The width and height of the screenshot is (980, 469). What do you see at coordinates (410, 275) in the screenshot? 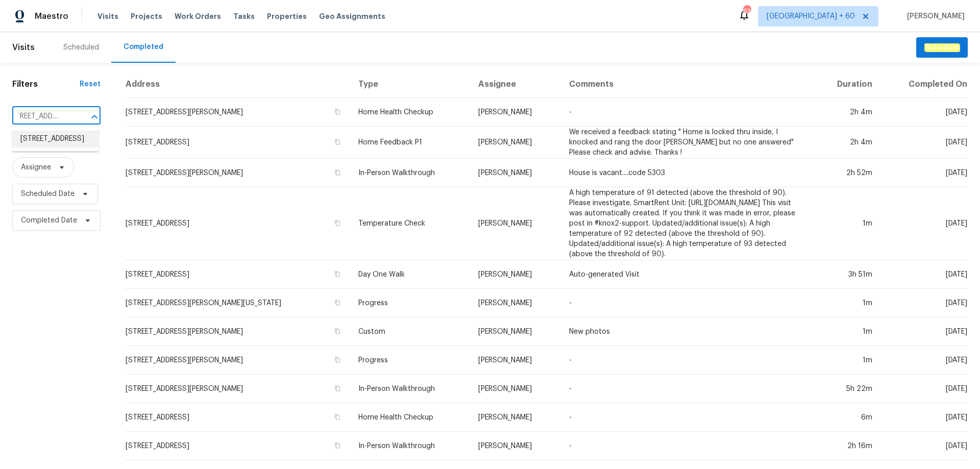
I see `td: Day One Walk` at bounding box center [410, 275].